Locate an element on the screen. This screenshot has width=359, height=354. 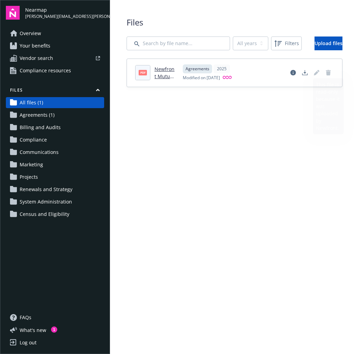
span: FAQs is located at coordinates (26, 318).